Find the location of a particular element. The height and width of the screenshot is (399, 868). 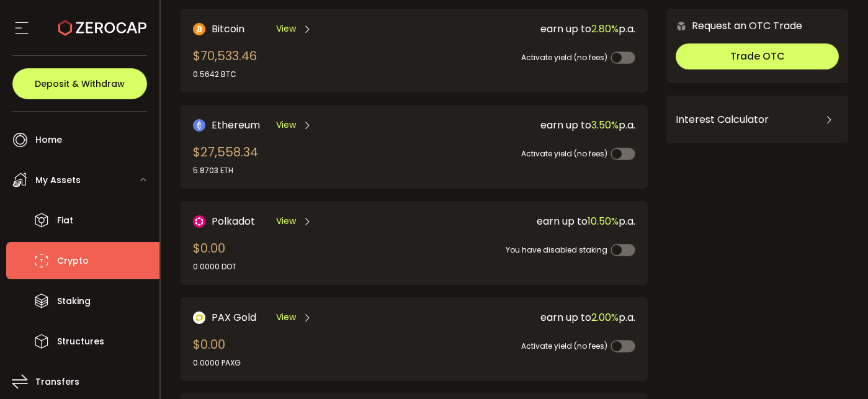

img: Ethereum is located at coordinates (199, 125).